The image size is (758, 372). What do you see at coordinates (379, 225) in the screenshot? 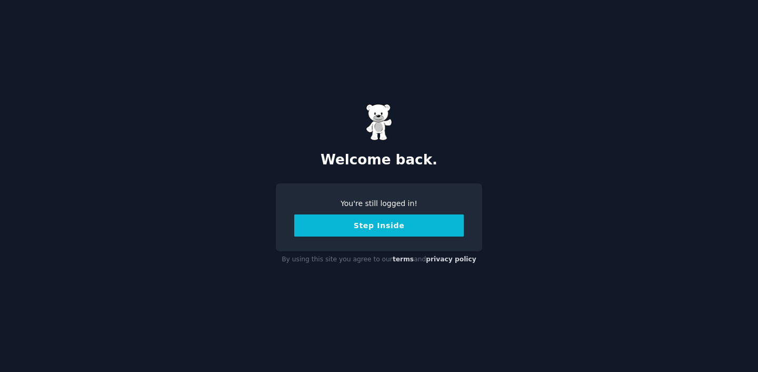
I see `a: Step Inside` at bounding box center [379, 225].